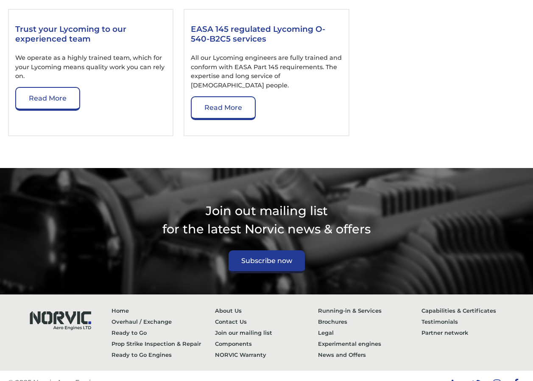 The height and width of the screenshot is (381, 533). I want to click on a: Join our mailing list, so click(267, 332).